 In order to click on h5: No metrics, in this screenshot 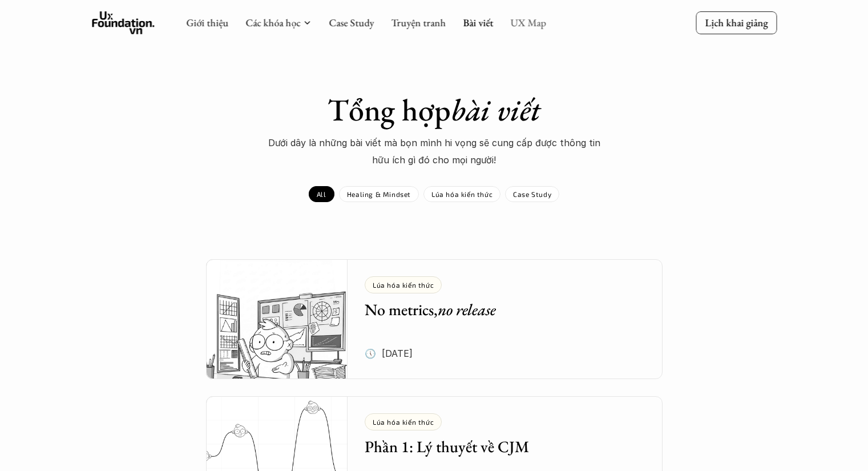, I will do `click(496, 310)`.